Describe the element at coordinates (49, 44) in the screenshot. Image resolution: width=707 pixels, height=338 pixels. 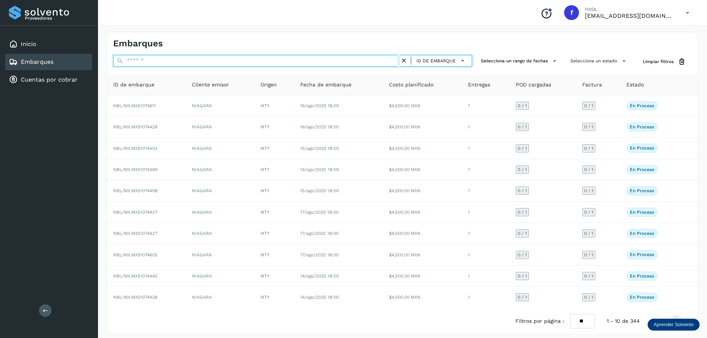
I see `div: Inicio` at that location.